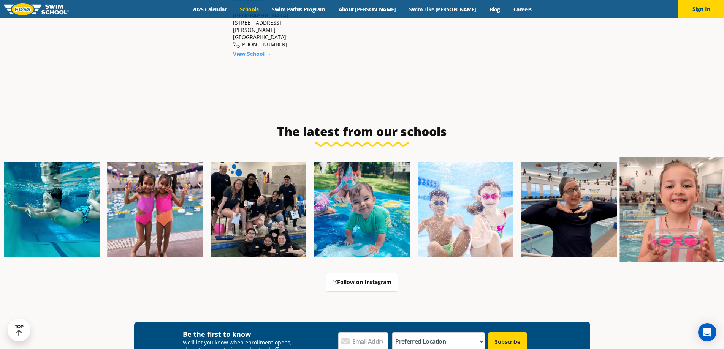 This screenshot has height=349, width=724. I want to click on a: Careers, so click(523, 9).